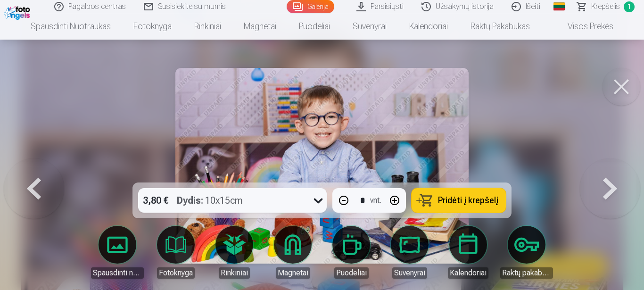 The height and width of the screenshot is (290, 644). What do you see at coordinates (376, 200) in the screenshot?
I see `div: vnt.` at bounding box center [376, 200].